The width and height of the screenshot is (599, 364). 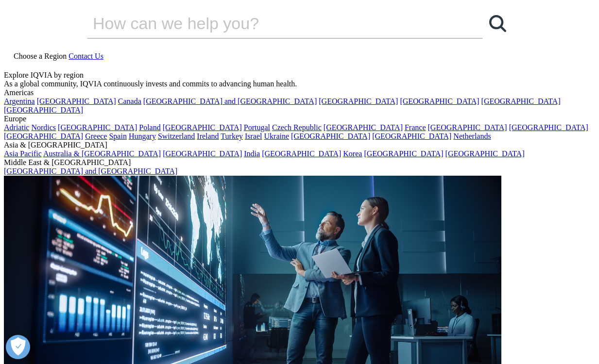 I want to click on a: Contact Us, so click(x=86, y=56).